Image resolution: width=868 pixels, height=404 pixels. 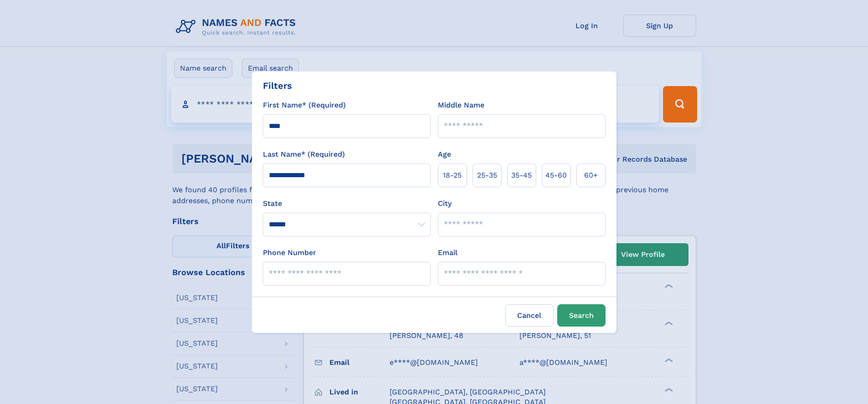 I want to click on label: Middle Name, so click(x=461, y=105).